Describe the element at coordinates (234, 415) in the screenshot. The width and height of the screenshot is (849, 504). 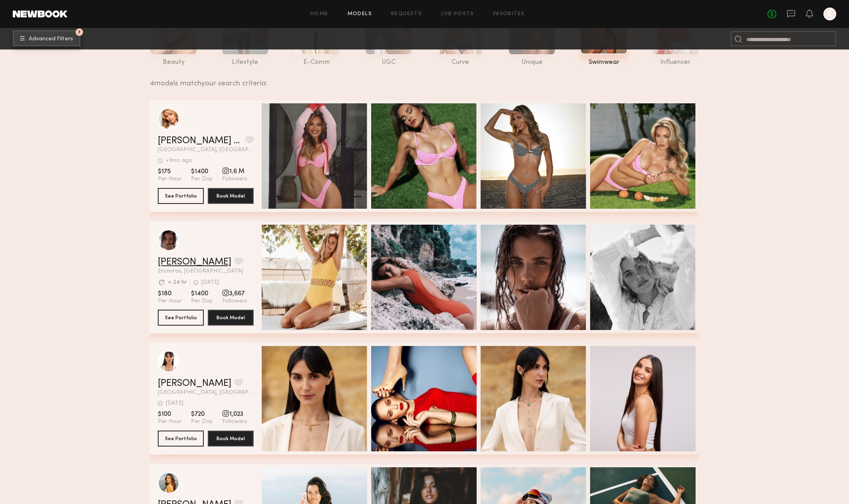
I see `span: 1,023` at that location.